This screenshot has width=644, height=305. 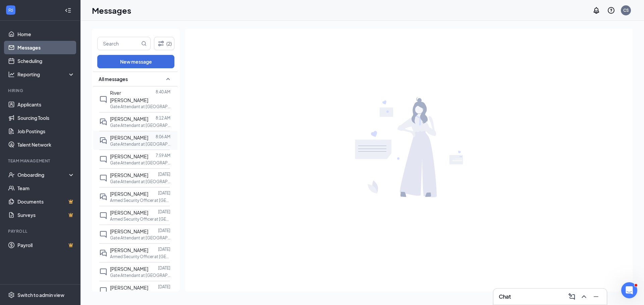 What do you see at coordinates (111, 11) in the screenshot?
I see `h1: Messages` at bounding box center [111, 11].